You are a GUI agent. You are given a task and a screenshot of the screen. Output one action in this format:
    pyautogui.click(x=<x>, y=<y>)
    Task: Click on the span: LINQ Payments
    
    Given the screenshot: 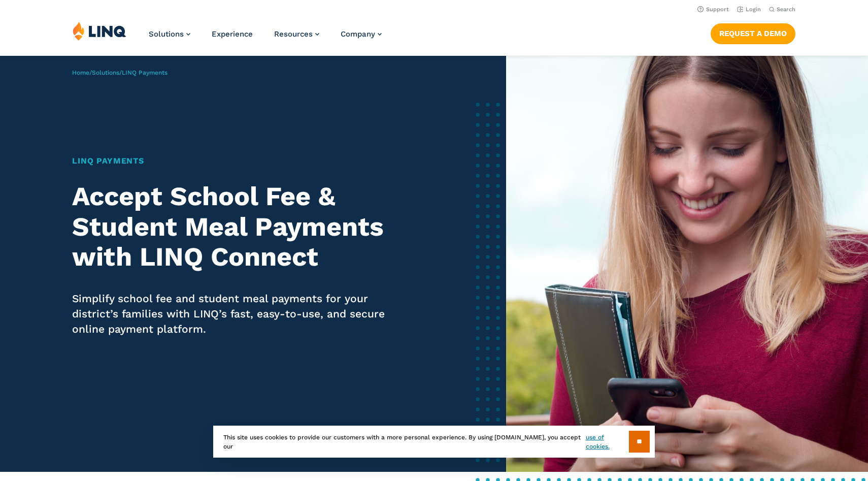 What is the action you would take?
    pyautogui.click(x=144, y=73)
    